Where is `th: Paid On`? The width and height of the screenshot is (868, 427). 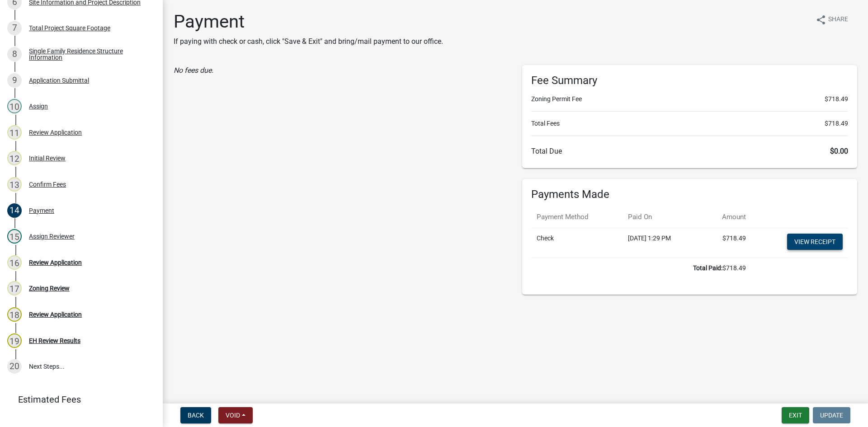
th: Paid On is located at coordinates (661, 217).